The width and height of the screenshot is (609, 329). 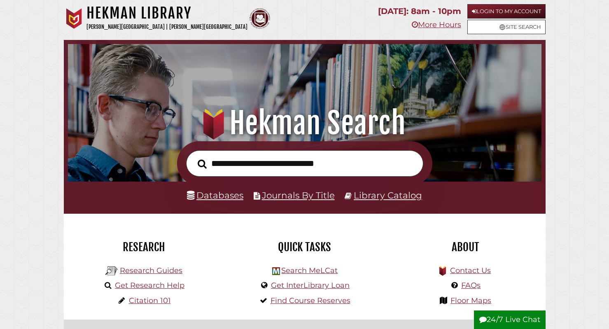 I want to click on button: Search, so click(x=202, y=164).